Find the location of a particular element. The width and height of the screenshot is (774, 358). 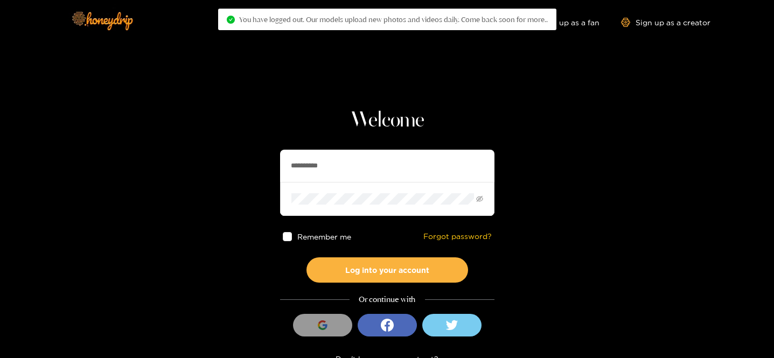

span: eye-invisible is located at coordinates (479, 199).